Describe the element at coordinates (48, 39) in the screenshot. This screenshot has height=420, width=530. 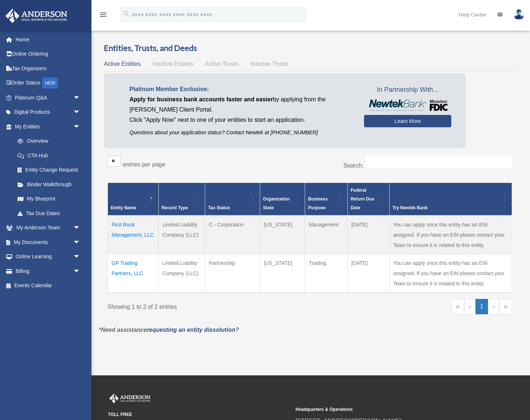
I see `a: Home` at that location.